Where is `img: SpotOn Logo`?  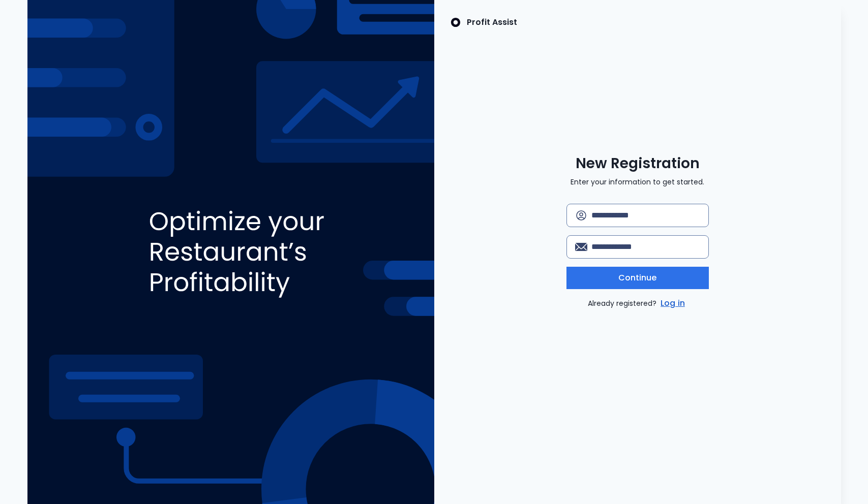 img: SpotOn Logo is located at coordinates (456, 23).